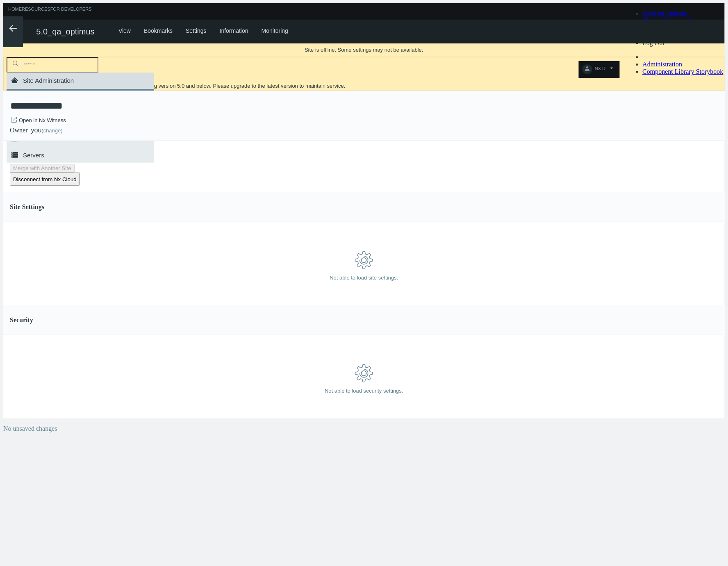  I want to click on span: Not able to load site settings., so click(364, 277).